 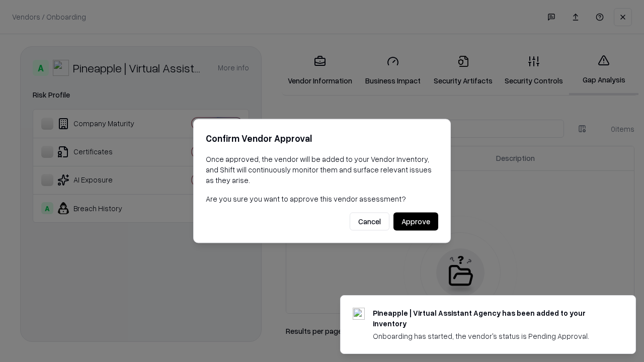 What do you see at coordinates (322, 169) in the screenshot?
I see `p: Once approved, the vendor will be added to your Vendor Inventory, and Shift will continuously mon...` at bounding box center [322, 169].